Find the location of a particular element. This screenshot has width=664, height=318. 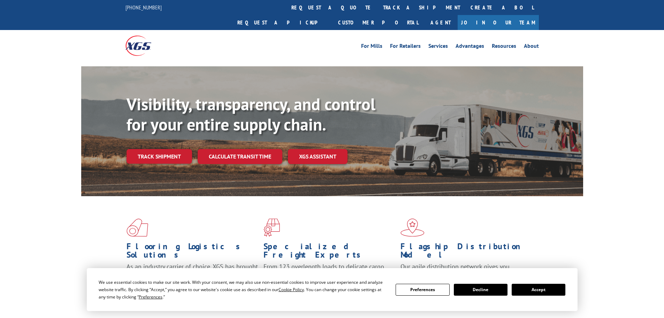

img: xgs-icon-focused-on-flooring-red is located at coordinates (272, 227).